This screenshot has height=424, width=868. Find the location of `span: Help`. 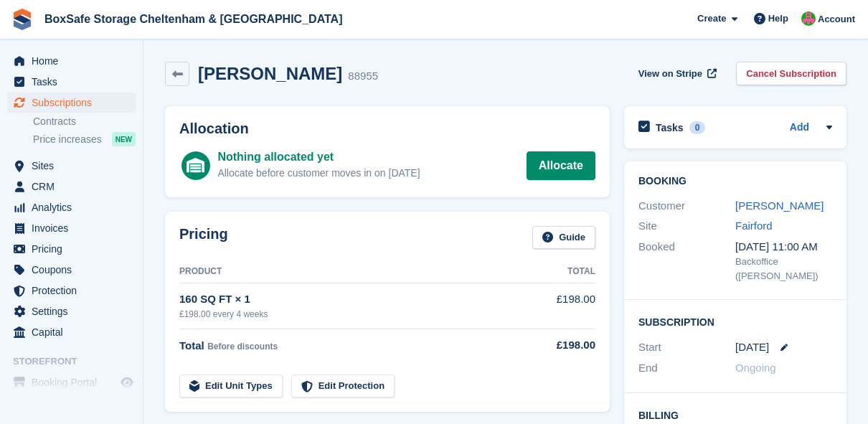

span: Help is located at coordinates (778, 19).